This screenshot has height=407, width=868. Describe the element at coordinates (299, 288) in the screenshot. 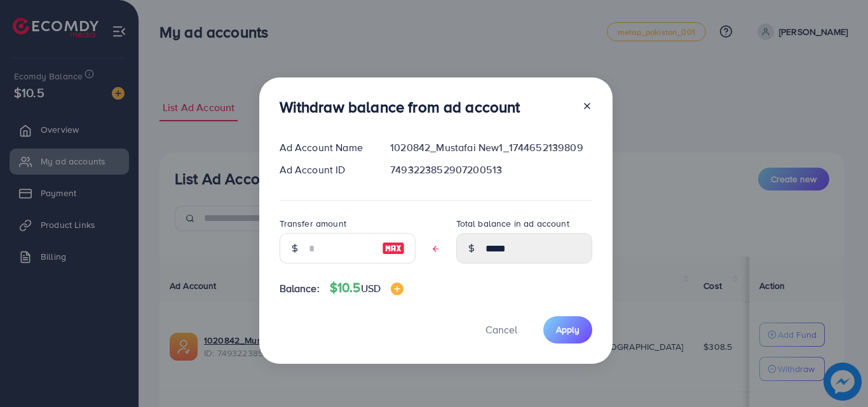

I see `span: Balance:` at that location.